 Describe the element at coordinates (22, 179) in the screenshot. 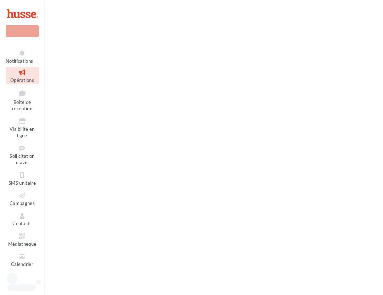

I see `a: SMS unitaire` at that location.